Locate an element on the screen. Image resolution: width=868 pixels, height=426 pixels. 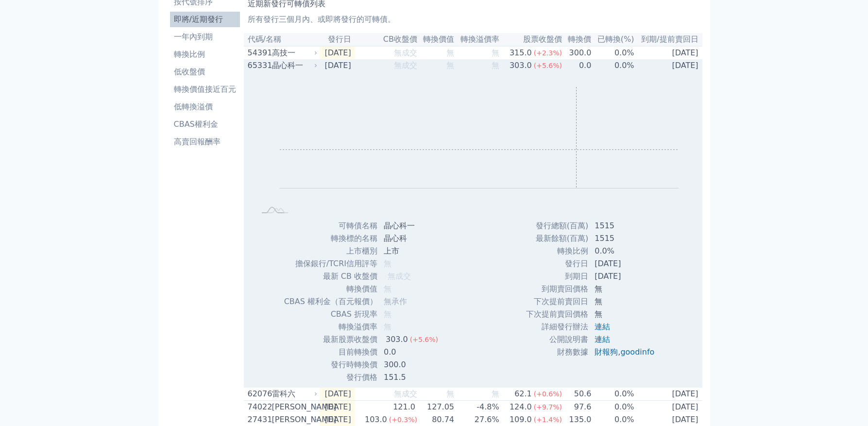
a: 一年內到期 is located at coordinates (205, 37).